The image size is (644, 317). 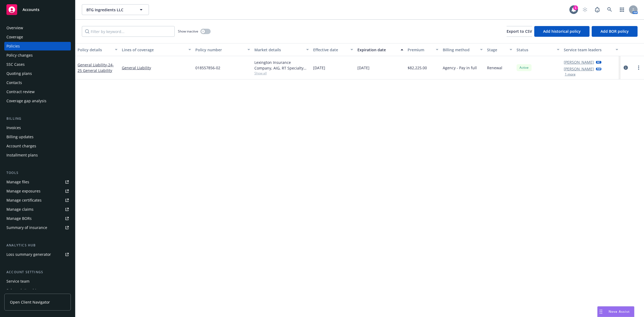 I want to click on div: Manage certificates, so click(x=24, y=200).